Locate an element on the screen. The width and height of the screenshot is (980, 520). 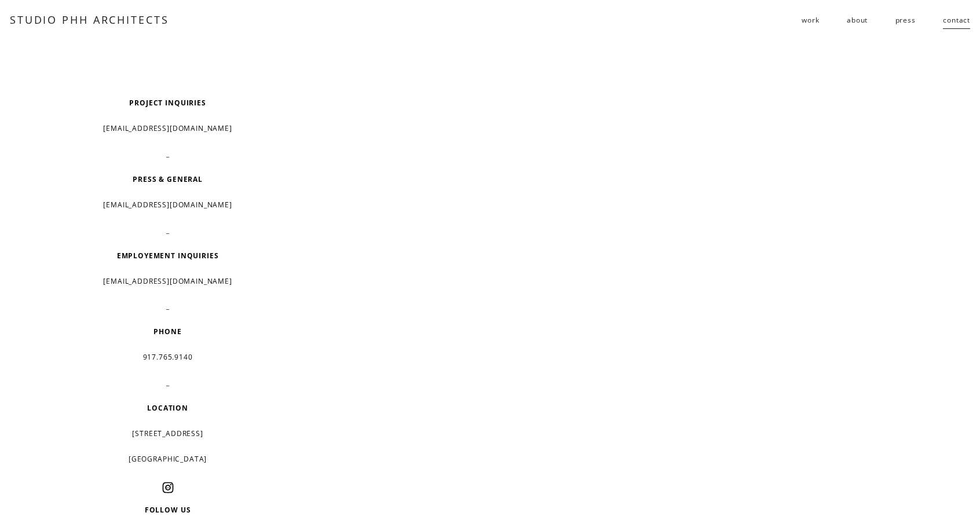
a: contact is located at coordinates (956, 20).